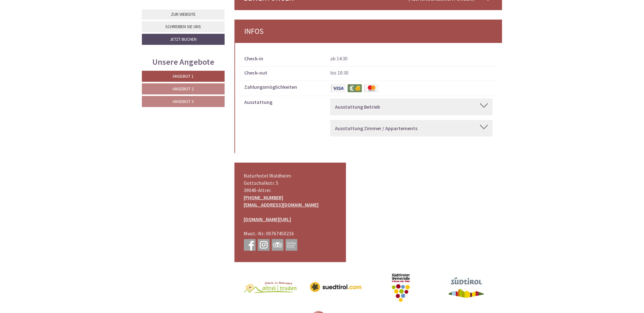  What do you see at coordinates (279, 234) in the screenshot?
I see `span: : 00767450216` at bounding box center [279, 234].